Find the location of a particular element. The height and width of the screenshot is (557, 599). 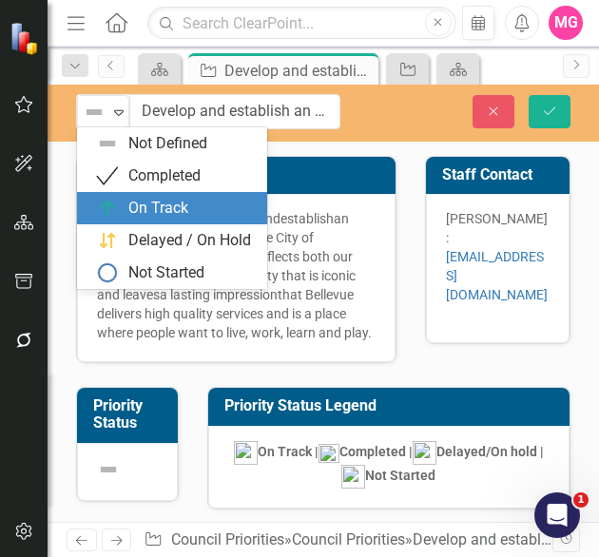

input: This field is required is located at coordinates (235, 111).